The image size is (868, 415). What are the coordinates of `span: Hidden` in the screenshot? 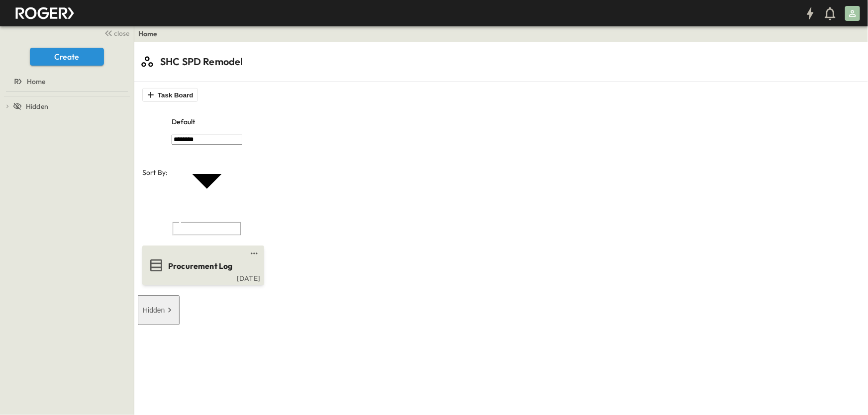 It's located at (37, 106).